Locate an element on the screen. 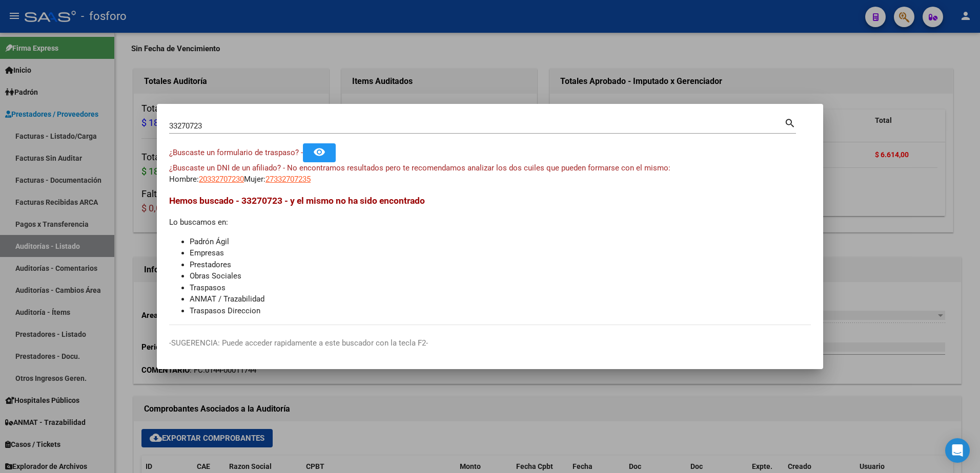 The width and height of the screenshot is (980, 473). mat-icon: search is located at coordinates (789, 122).